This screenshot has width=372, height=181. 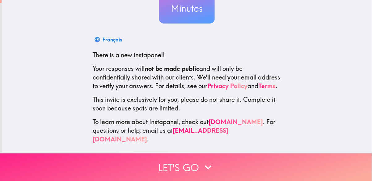 I want to click on button: Français, so click(x=109, y=40).